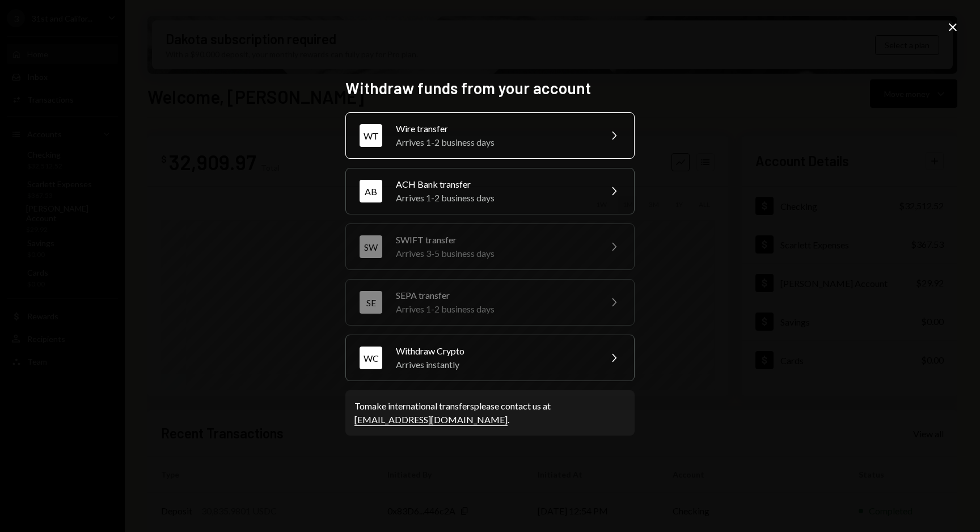 The width and height of the screenshot is (980, 532). I want to click on div: Wire transfer, so click(495, 129).